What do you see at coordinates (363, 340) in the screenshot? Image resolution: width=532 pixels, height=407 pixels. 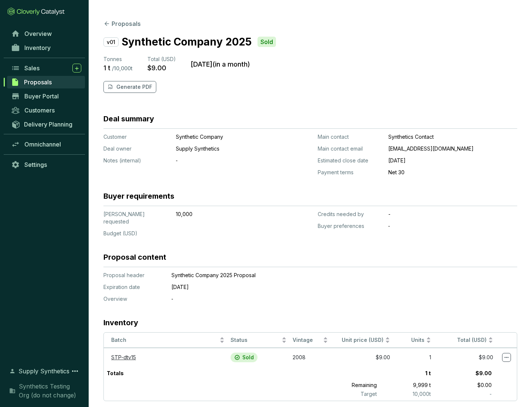 I see `span: Unit price (USD)` at bounding box center [363, 340].